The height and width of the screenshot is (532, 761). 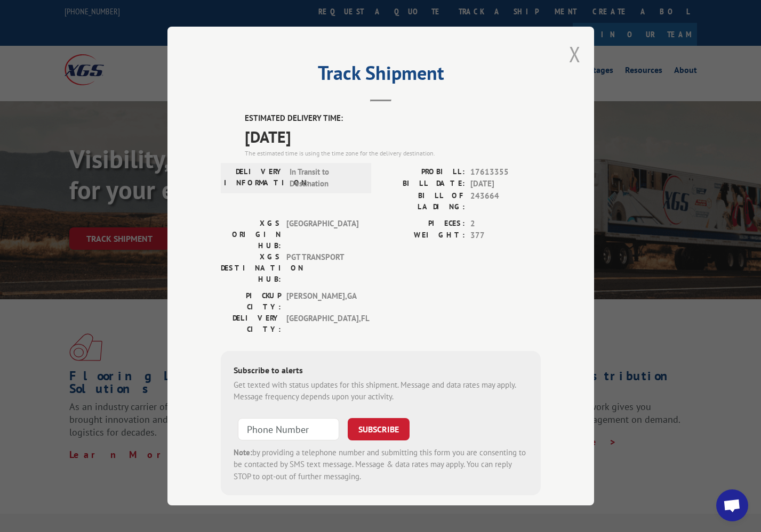 I want to click on label: WEIGHT:, so click(x=423, y=236).